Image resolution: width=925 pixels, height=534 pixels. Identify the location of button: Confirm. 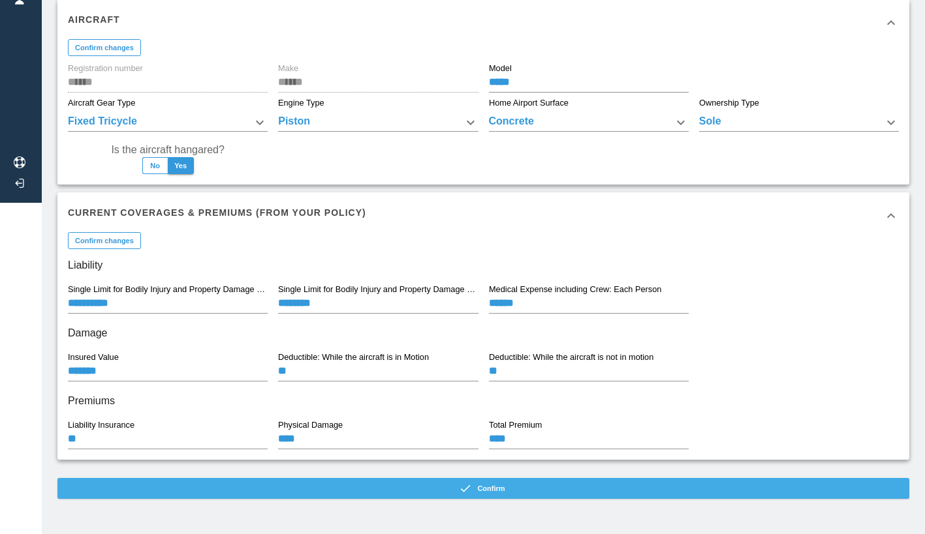
(483, 489).